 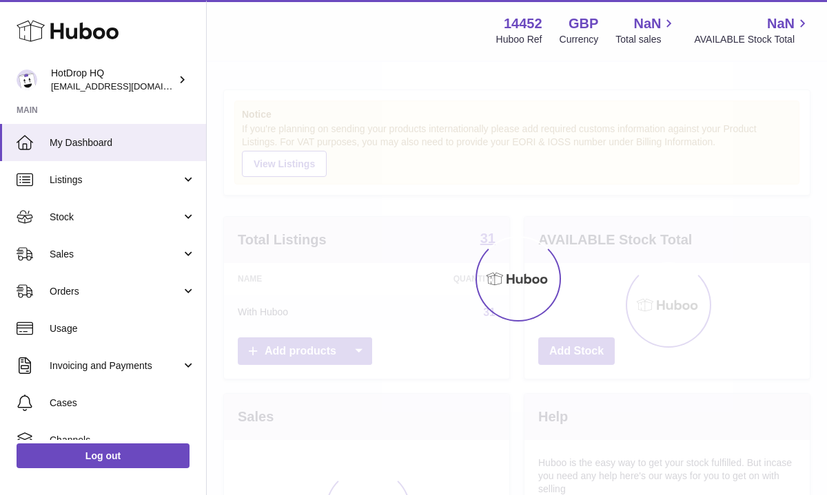 What do you see at coordinates (103, 456) in the screenshot?
I see `a: Log out` at bounding box center [103, 456].